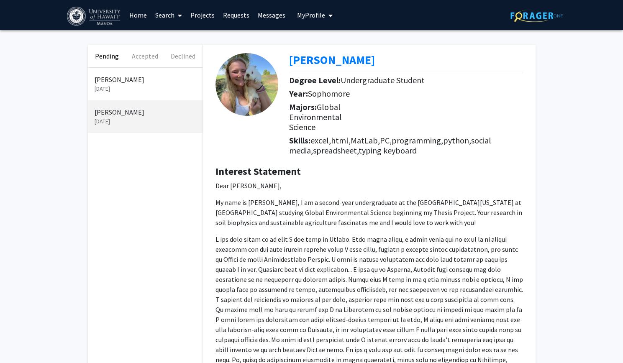 The width and height of the screenshot is (623, 363). I want to click on span: excel,, so click(321, 140).